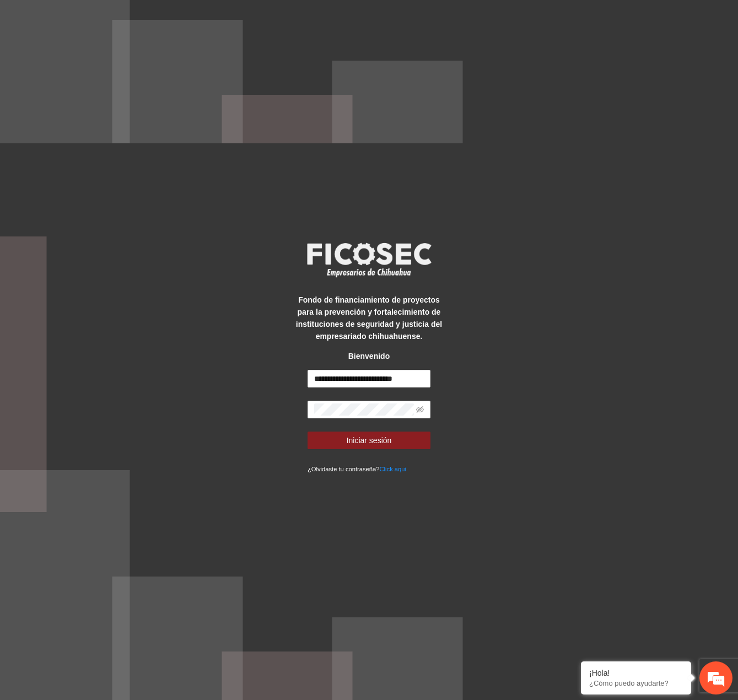  I want to click on div: ¡Hola!, so click(636, 673).